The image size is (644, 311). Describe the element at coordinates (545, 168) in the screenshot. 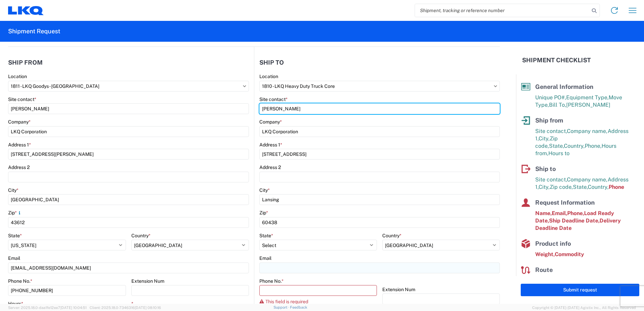

I see `span: Ship to` at that location.